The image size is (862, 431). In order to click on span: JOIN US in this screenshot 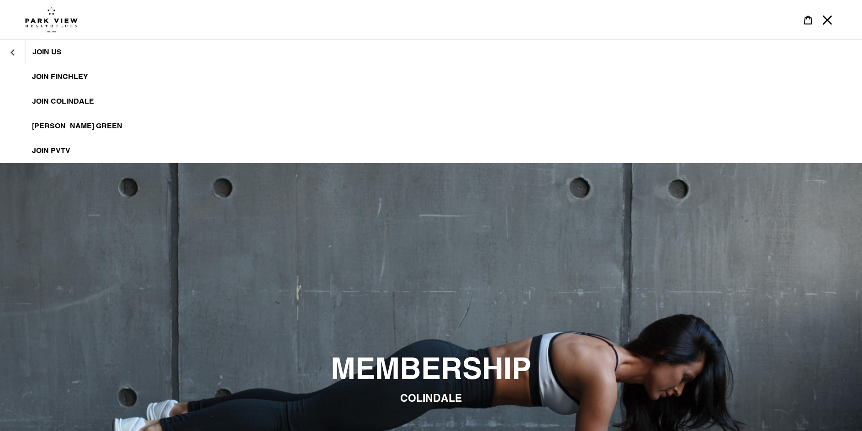, I will do `click(47, 52)`.